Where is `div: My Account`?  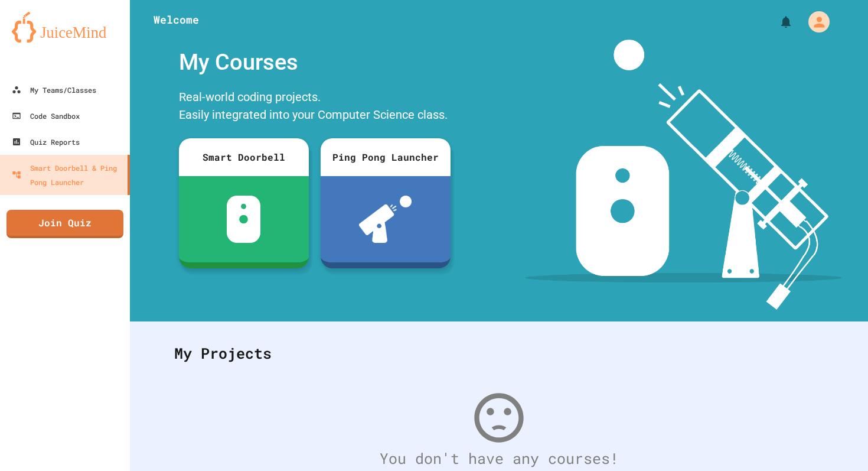
div: My Account is located at coordinates (814, 22).